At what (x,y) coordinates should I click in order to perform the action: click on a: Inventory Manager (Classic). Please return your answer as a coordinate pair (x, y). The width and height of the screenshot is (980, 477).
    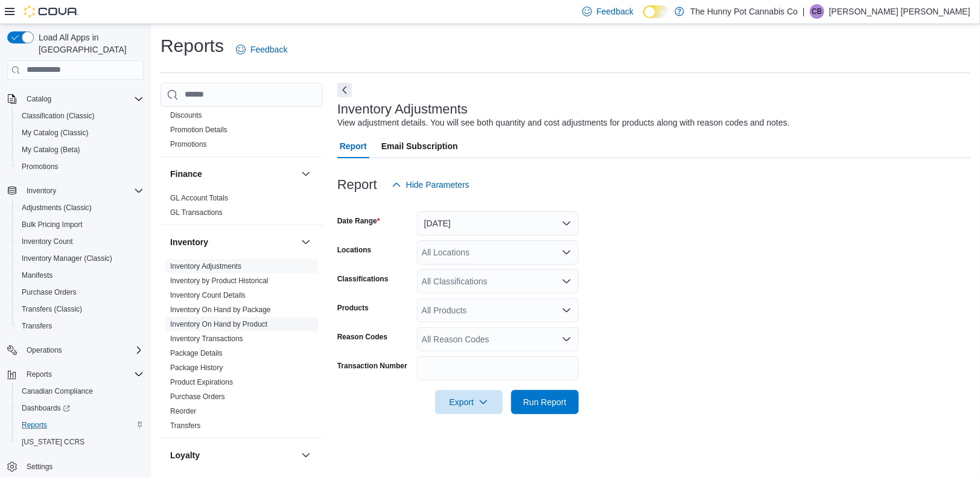
    Looking at the image, I should click on (67, 258).